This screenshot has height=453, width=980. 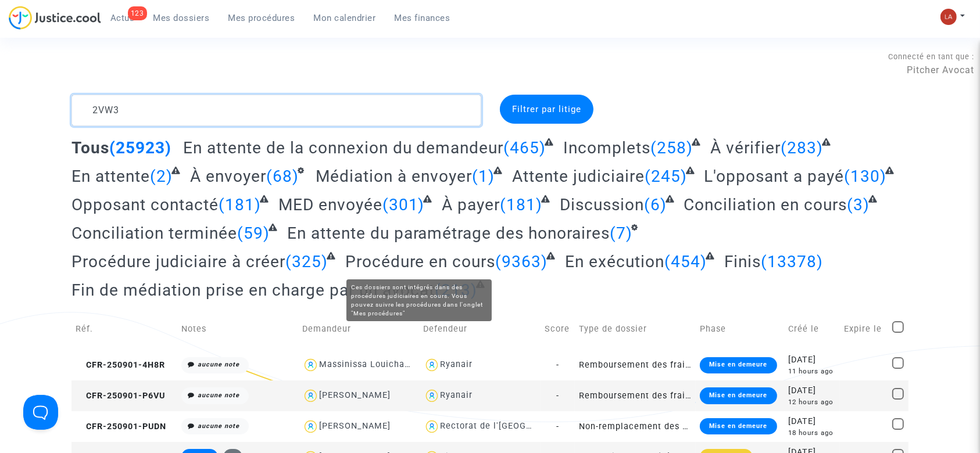 What do you see at coordinates (813, 433) in the screenshot?
I see `div: 18 hours ago` at bounding box center [813, 433].